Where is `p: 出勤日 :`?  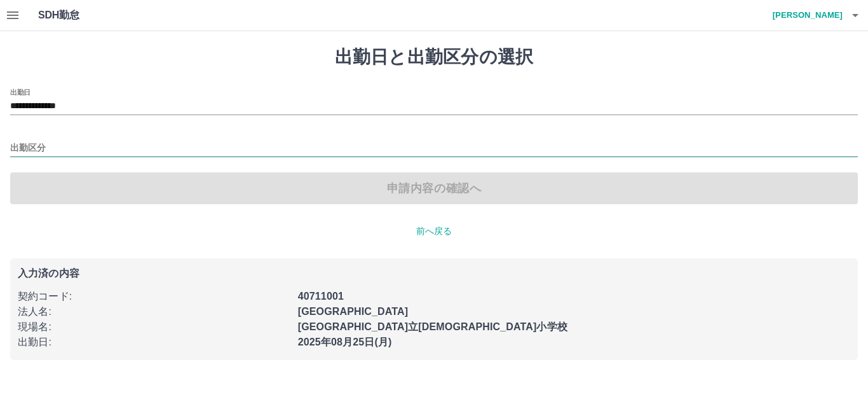
p: 出勤日 : is located at coordinates (154, 342).